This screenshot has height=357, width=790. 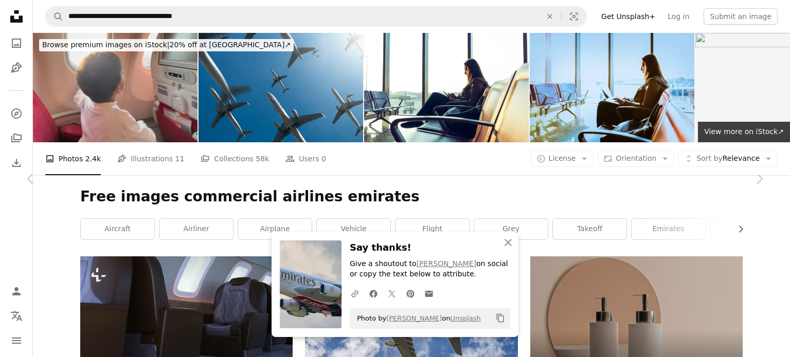 What do you see at coordinates (709, 158) in the screenshot?
I see `span: Sort by` at bounding box center [709, 158].